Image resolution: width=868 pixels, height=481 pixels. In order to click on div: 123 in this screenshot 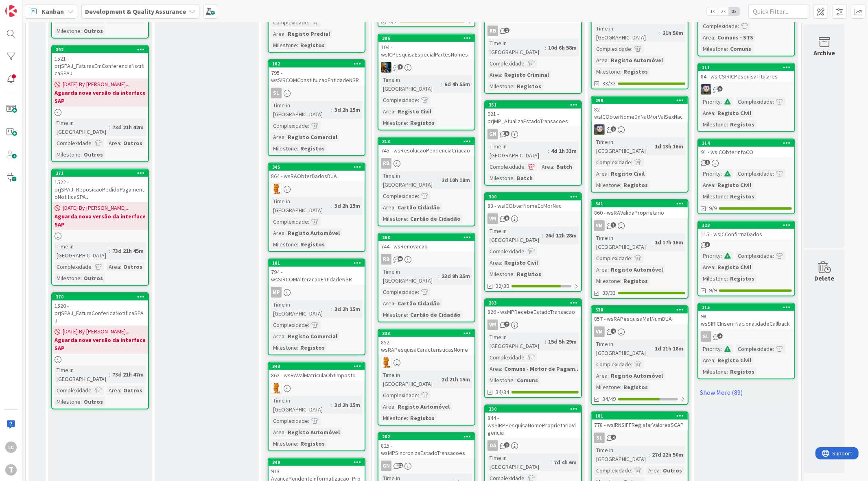, I will do `click(748, 225)`.